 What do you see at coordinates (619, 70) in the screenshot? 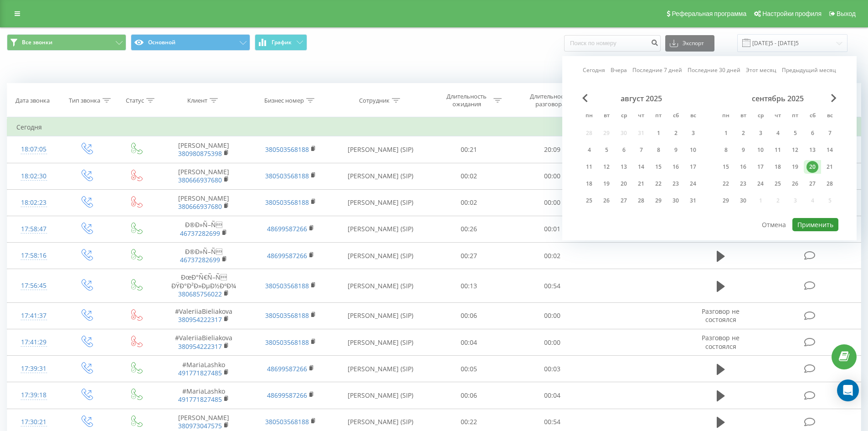
I see `a: Вчера` at bounding box center [619, 70].